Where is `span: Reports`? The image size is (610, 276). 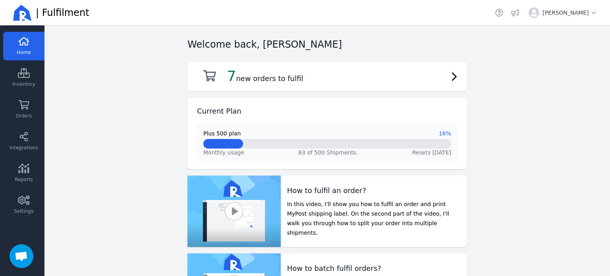
span: Reports is located at coordinates (24, 179).